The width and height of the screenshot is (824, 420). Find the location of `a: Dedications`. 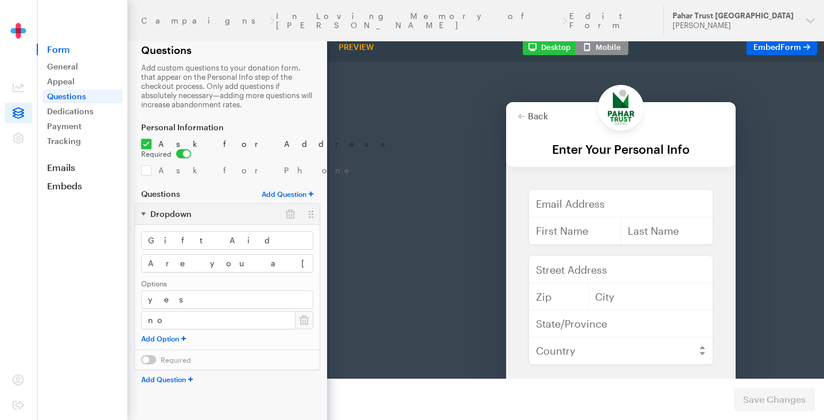

a: Dedications is located at coordinates (83, 111).